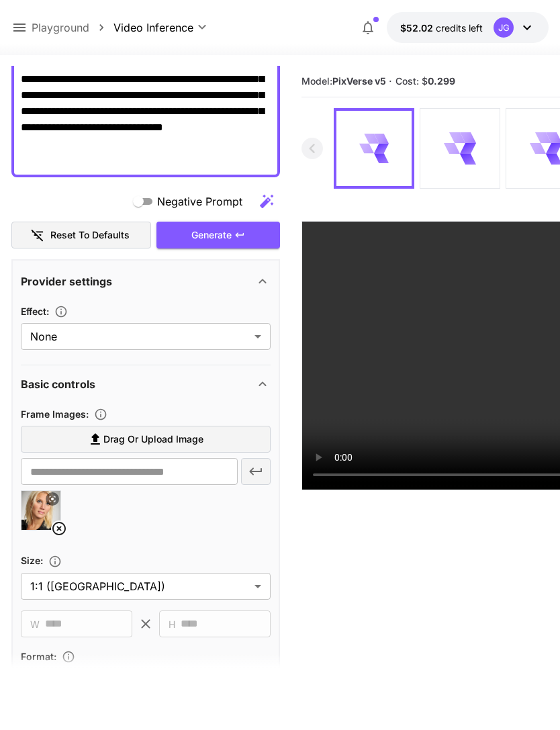  What do you see at coordinates (81, 235) in the screenshot?
I see `button: Reset to defaults` at bounding box center [81, 235].